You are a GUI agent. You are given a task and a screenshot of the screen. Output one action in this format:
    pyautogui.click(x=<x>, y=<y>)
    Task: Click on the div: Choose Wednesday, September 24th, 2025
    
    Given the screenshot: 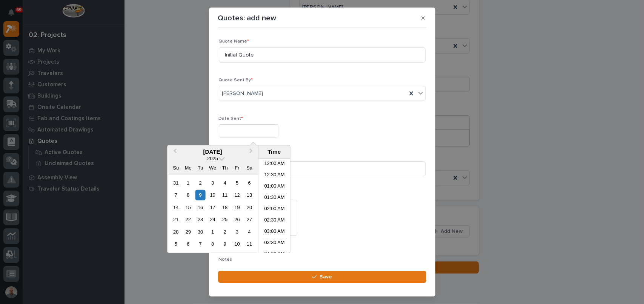 What is the action you would take?
    pyautogui.click(x=212, y=219)
    